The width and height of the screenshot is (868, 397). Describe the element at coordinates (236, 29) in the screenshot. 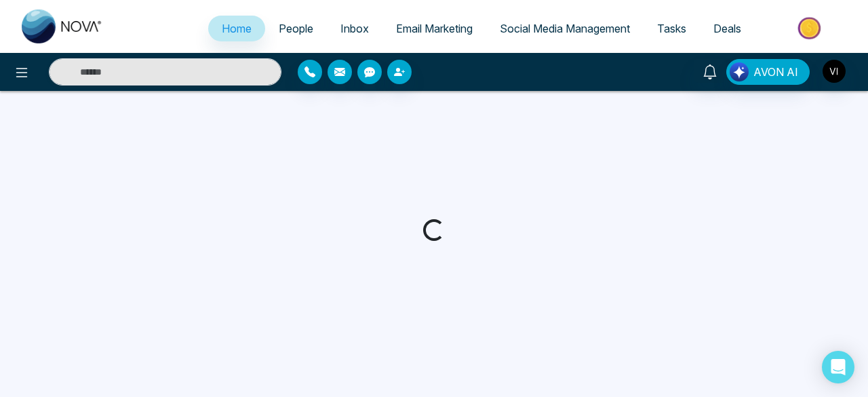

I see `a: Home` at that location.